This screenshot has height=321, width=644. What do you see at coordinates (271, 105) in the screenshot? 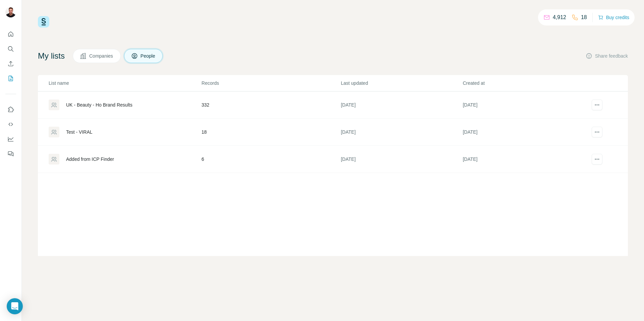
I see `td: 332` at bounding box center [271, 105].